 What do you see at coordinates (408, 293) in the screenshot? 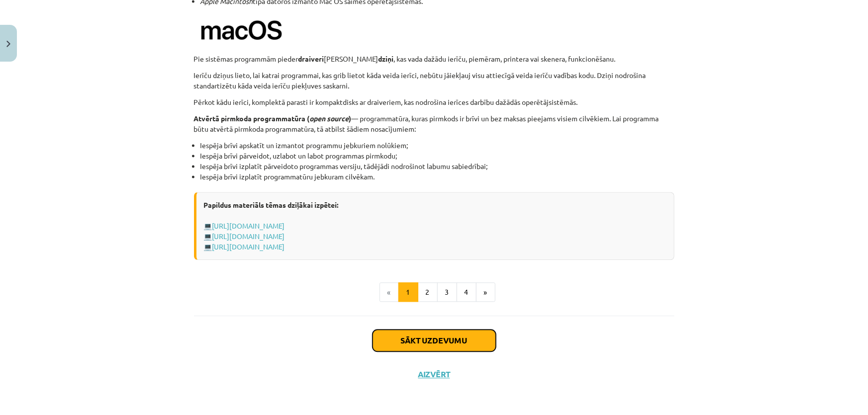
I see `button: 1` at bounding box center [408, 293].